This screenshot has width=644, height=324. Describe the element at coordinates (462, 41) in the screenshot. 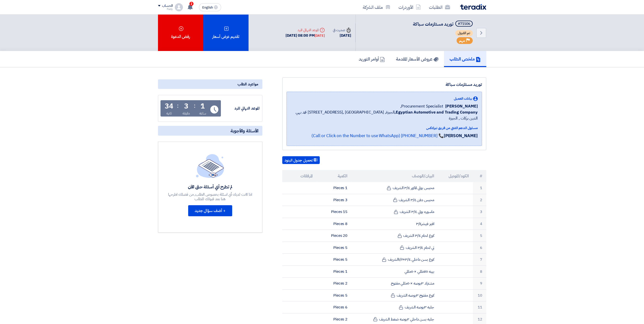

I see `span: مهم` at that location.